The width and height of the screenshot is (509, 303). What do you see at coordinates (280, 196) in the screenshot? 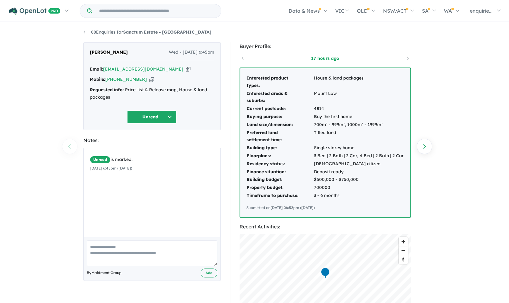
I see `td: Timeframe to purchase:` at bounding box center [280, 196].